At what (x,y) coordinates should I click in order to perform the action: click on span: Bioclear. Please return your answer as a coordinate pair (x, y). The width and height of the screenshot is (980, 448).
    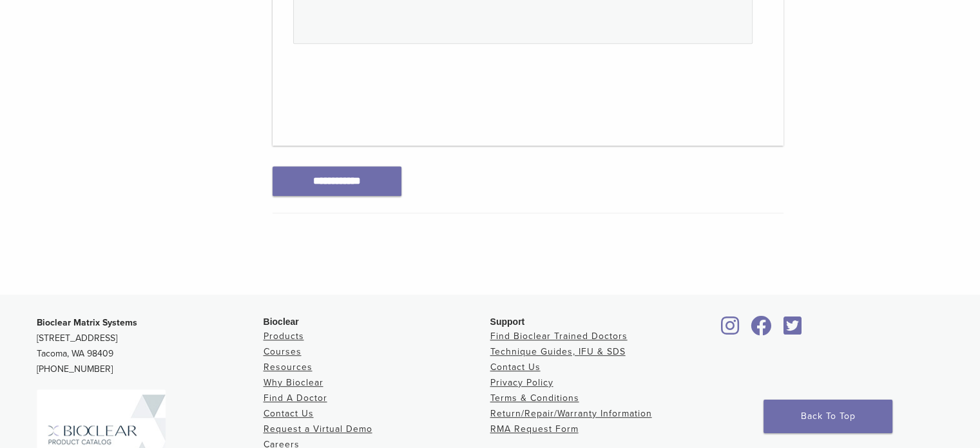
    Looking at the image, I should click on (281, 322).